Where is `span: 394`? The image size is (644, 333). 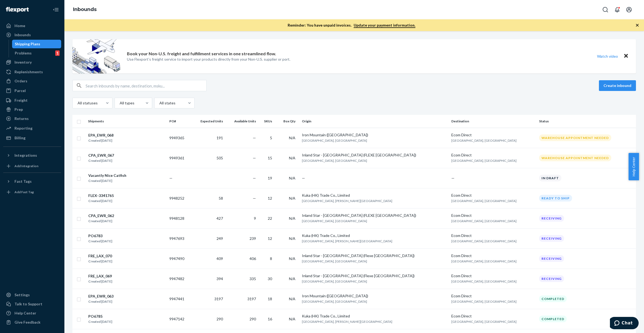
span: 394 is located at coordinates (220, 279).